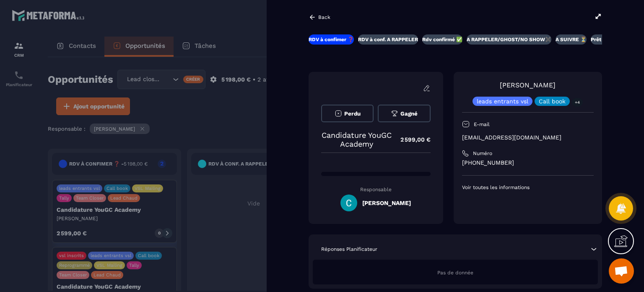 This screenshot has width=644, height=292. Describe the element at coordinates (409, 113) in the screenshot. I see `span: Gagné` at that location.